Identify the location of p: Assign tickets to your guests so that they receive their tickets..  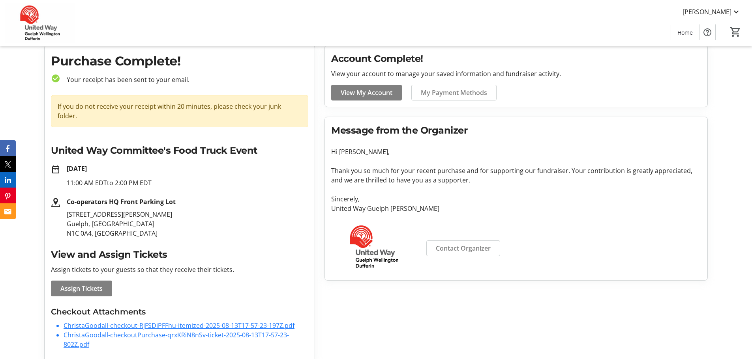
(179, 270).